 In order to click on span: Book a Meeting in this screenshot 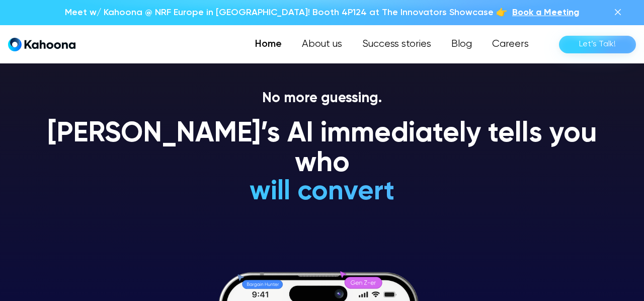, I will do `click(546, 12)`.